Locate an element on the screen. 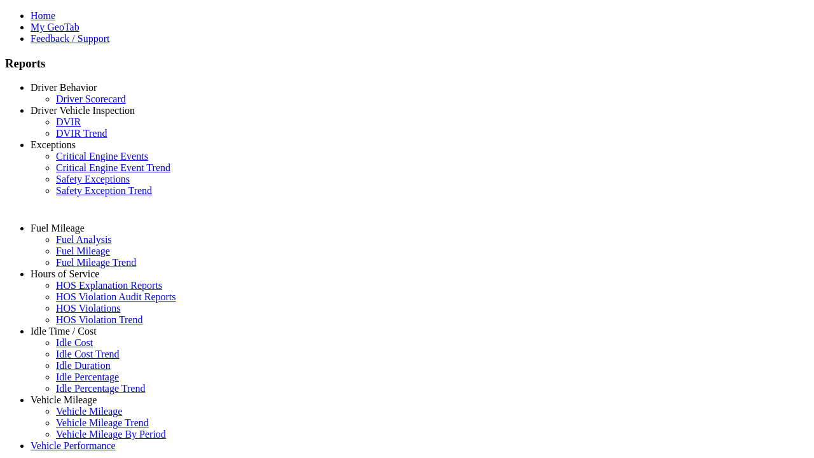 This screenshot has height=458, width=814. a: Vehicle Mileage Trend is located at coordinates (102, 422).